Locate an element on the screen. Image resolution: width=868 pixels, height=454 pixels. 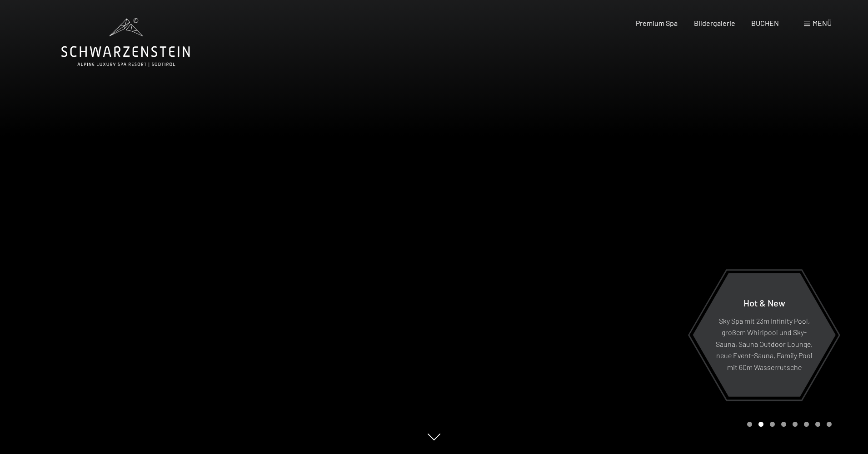
a: Hot & New Sky Spa mit 23m Infinity Pool, großem Whirlpool und Sky-Sauna, Sauna Outdoor Lounge, ne... is located at coordinates (764, 334).